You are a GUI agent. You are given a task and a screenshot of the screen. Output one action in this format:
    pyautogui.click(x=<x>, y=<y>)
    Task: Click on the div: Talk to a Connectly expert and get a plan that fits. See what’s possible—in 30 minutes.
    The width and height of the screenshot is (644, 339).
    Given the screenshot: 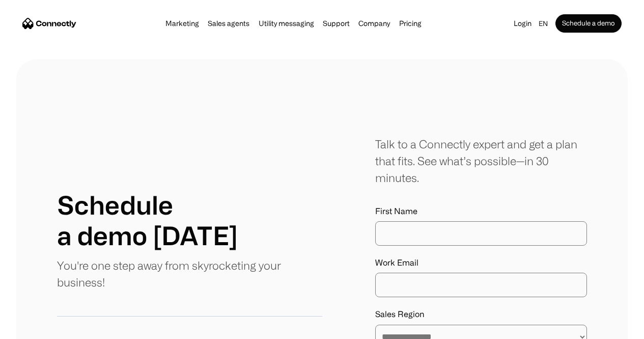 What is the action you would take?
    pyautogui.click(x=481, y=160)
    